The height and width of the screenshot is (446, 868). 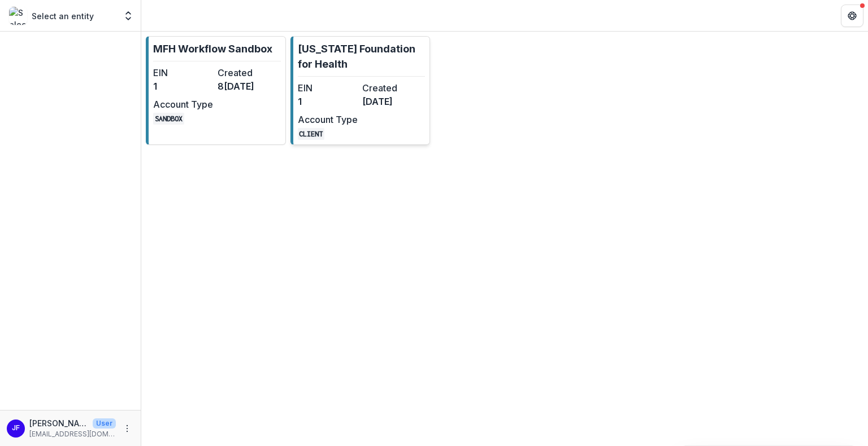 What do you see at coordinates (213, 48) in the screenshot?
I see `p: MFH Workflow Sandbox` at bounding box center [213, 48].